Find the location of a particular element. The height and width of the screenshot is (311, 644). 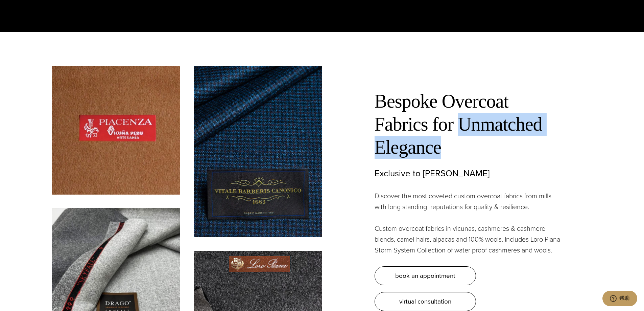

span: book an appointment is located at coordinates (425, 276).